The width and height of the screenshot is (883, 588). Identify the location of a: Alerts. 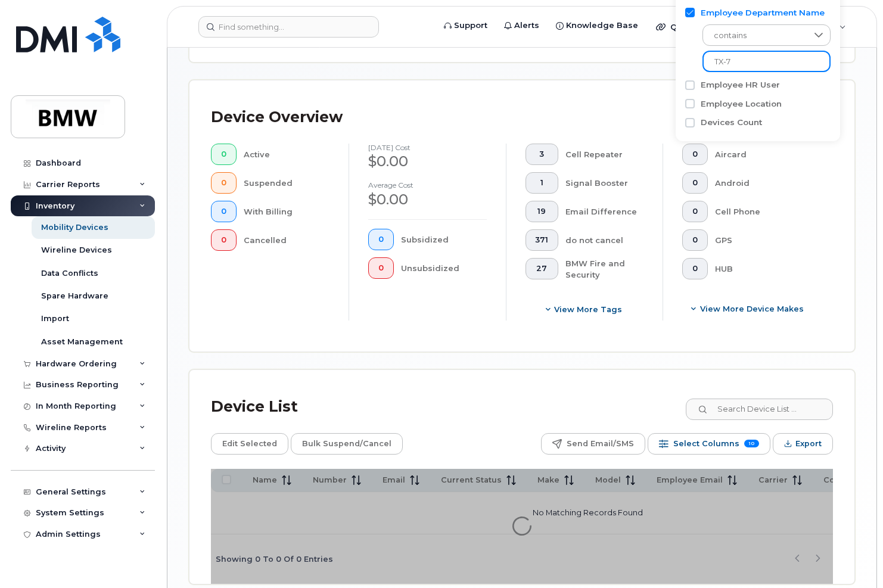
(522, 25).